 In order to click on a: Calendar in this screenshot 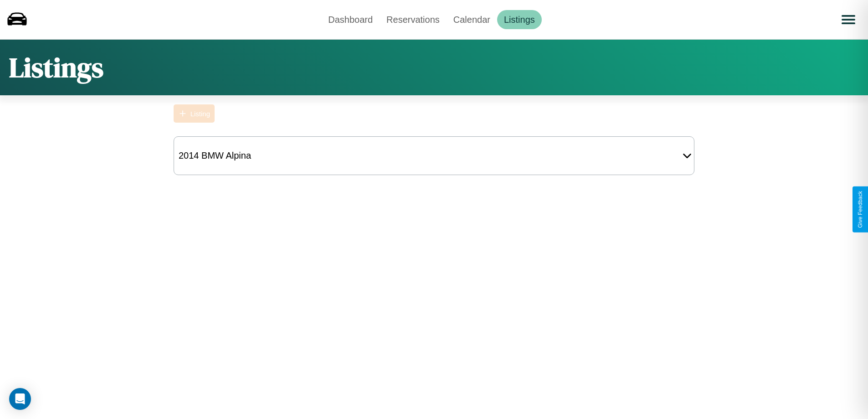, I will do `click(472, 20)`.